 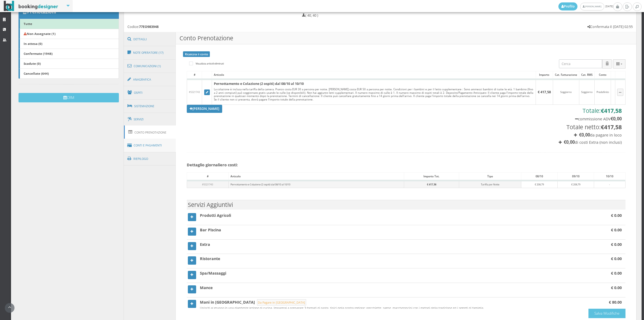 What do you see at coordinates (552, 127) in the screenshot?
I see `h3: Totale netto:` at bounding box center [552, 127].